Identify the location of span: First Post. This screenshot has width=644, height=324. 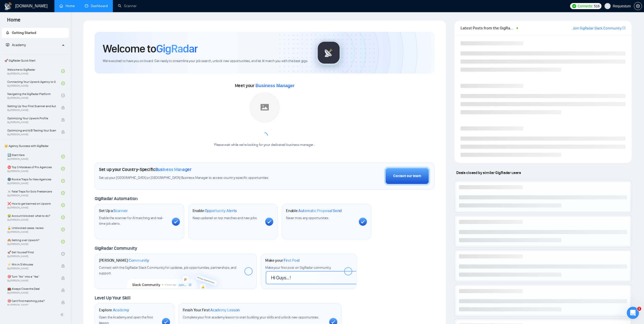
(292, 261).